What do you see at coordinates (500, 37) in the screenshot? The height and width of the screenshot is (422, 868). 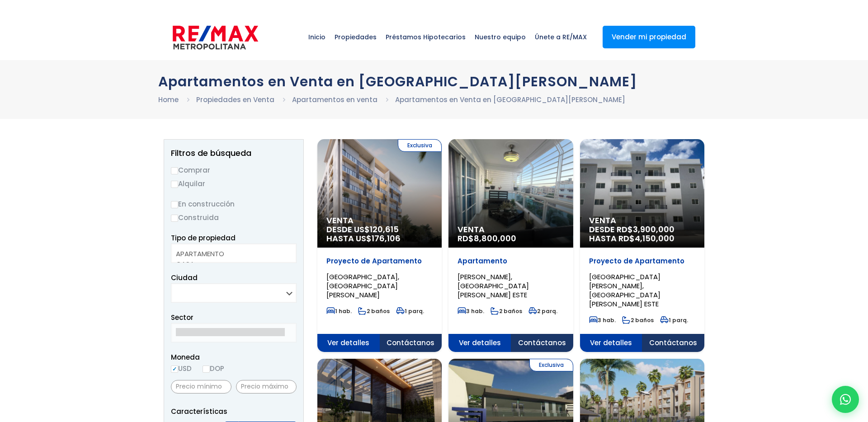 I see `a: Nuestro equipo` at bounding box center [500, 37].